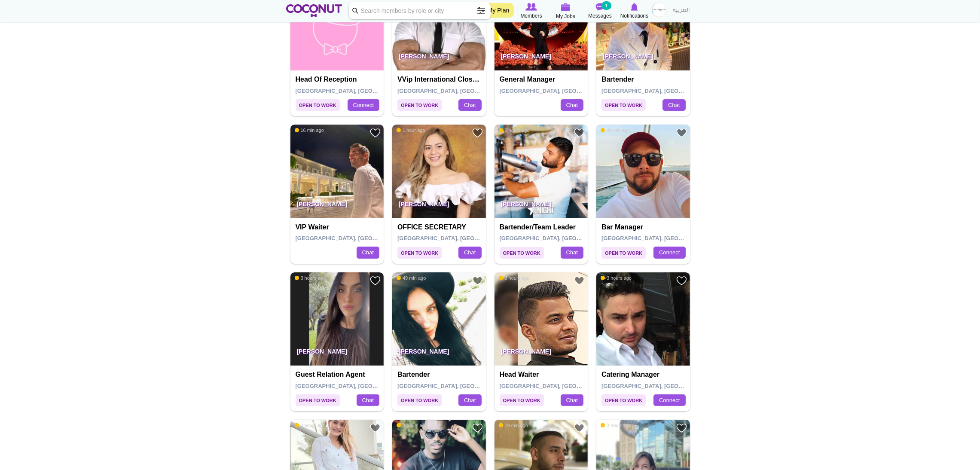  I want to click on img: Notifications, so click(634, 7).